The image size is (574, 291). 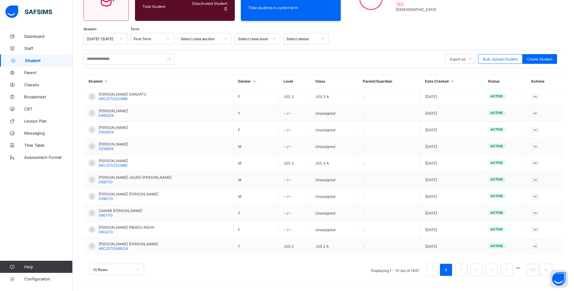 I want to click on span: Time Table, so click(x=48, y=145).